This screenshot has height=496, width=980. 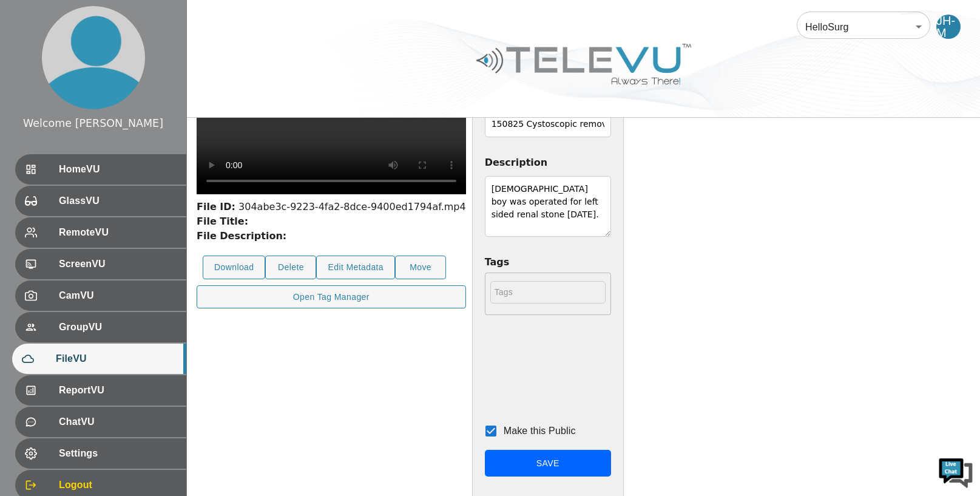 I want to click on div: Chat with us now, so click(x=133, y=72).